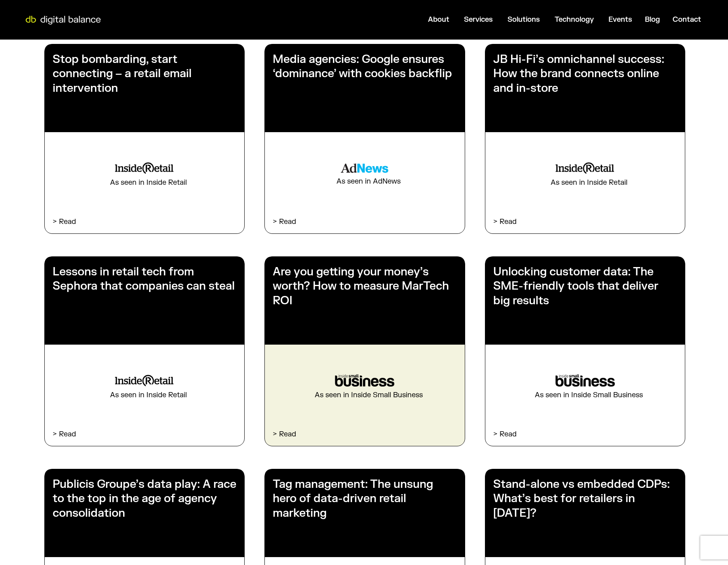 This screenshot has width=728, height=565. What do you see at coordinates (364, 499) in the screenshot?
I see `h3: Tag management: The unsung hero of data-driven retail marketing` at bounding box center [364, 499].